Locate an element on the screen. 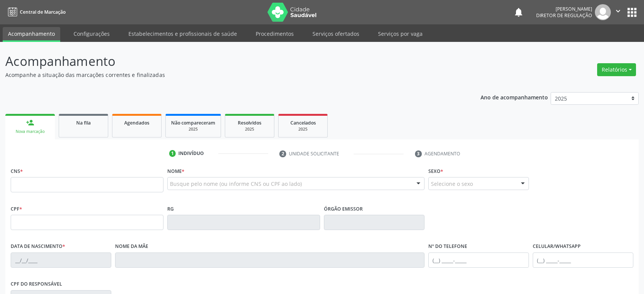 Image resolution: width=644 pixels, height=294 pixels. a: Estabelecimentos e profissionais de saúde is located at coordinates (182, 34).